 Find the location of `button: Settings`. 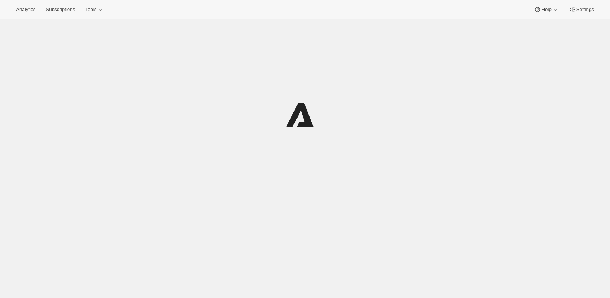

button: Settings is located at coordinates (582, 10).